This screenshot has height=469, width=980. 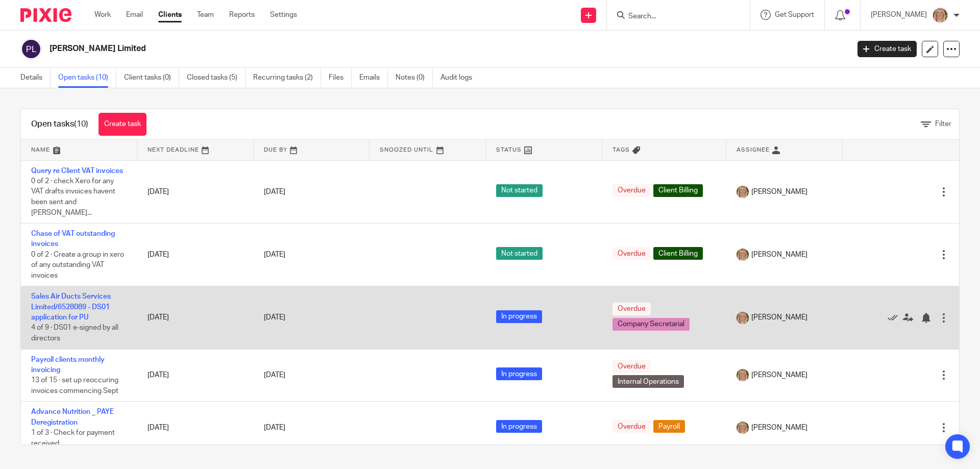 I want to click on span: Internal Operations, so click(x=649, y=381).